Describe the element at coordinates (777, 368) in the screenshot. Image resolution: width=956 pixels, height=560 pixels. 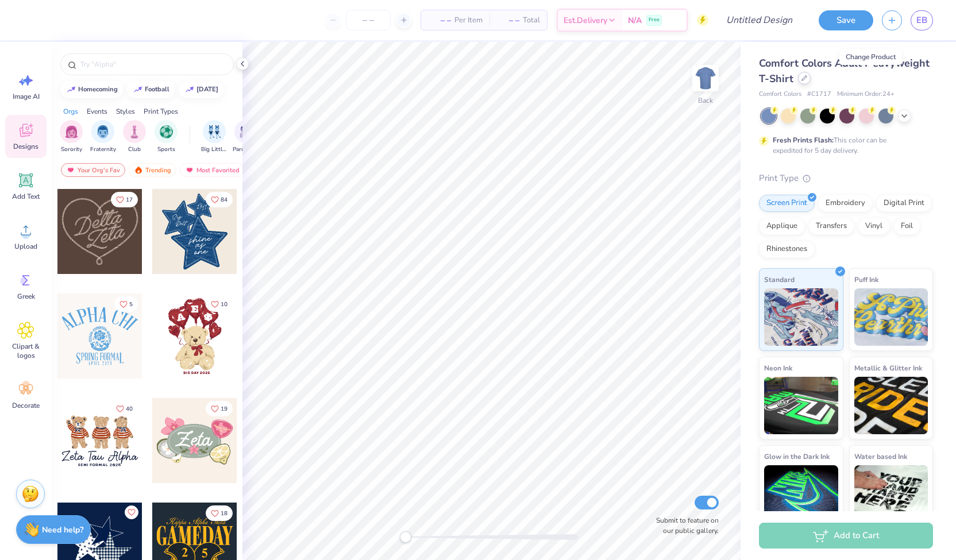
I see `span: Neon Ink` at that location.